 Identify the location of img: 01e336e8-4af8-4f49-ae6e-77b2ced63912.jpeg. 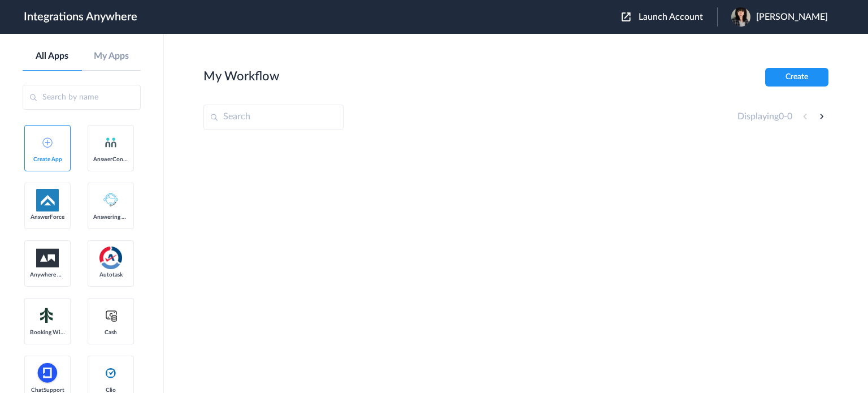
(741, 17).